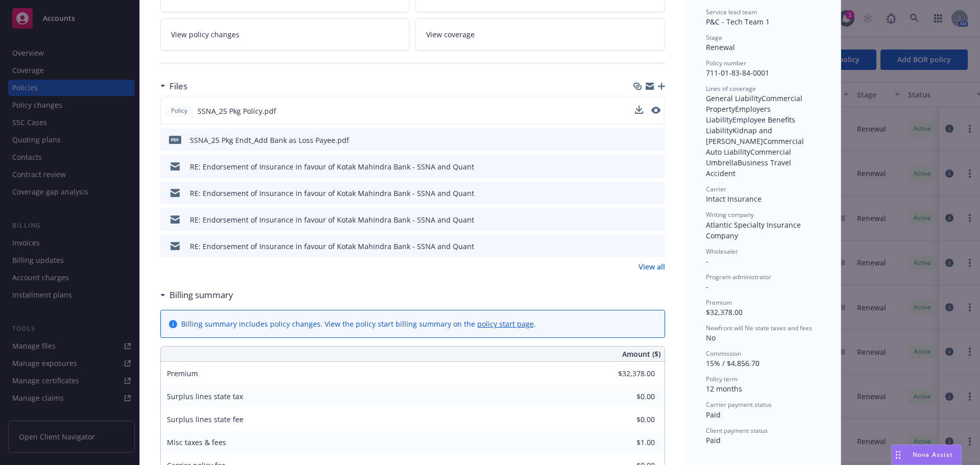 This screenshot has height=465, width=980. I want to click on span: Client payment status, so click(737, 430).